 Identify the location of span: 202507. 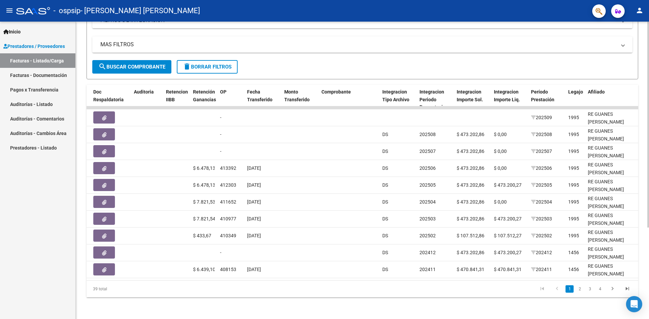
(427, 151).